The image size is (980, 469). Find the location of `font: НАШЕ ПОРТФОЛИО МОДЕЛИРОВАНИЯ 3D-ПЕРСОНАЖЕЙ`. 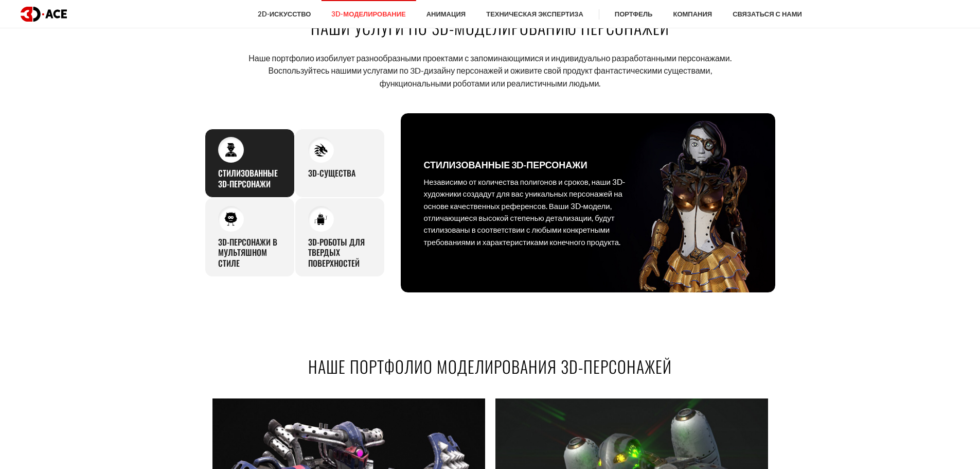

font: НАШЕ ПОРТФОЛИО МОДЕЛИРОВАНИЯ 3D-ПЕРСОНАЖЕЙ is located at coordinates (490, 366).